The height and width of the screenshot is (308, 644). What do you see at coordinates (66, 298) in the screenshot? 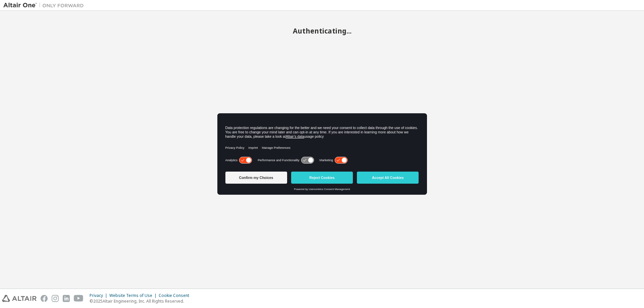
I see `img: linkedin.svg` at bounding box center [66, 298].